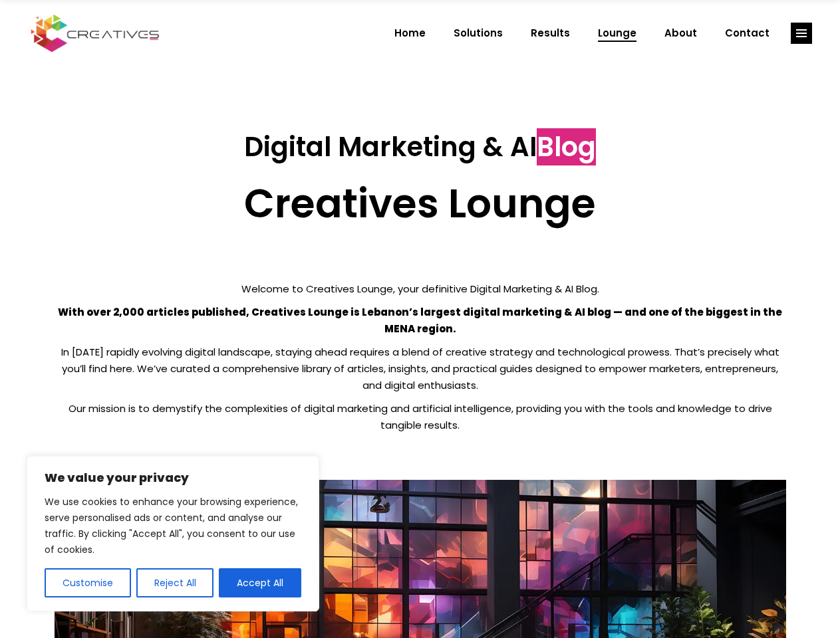 The image size is (840, 638). What do you see at coordinates (419, 320) in the screenshot?
I see `strong: With over 2,000 articles published, Creatives Lounge is Lebanon’s largest digital marketing & AI ...` at bounding box center [419, 320].